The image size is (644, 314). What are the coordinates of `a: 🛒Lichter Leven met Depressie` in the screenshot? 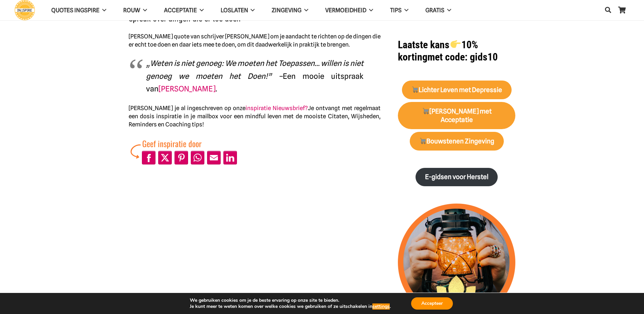 It's located at (457, 90).